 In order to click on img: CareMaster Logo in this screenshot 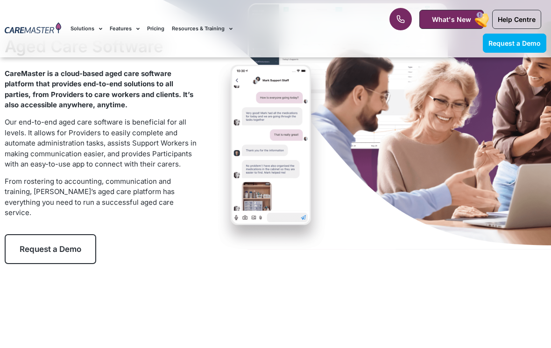, I will do `click(33, 28)`.